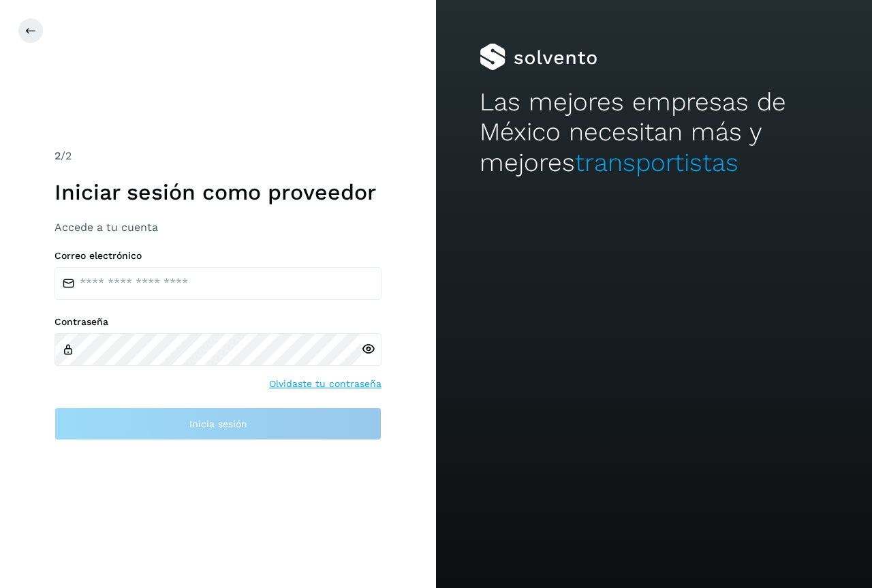 This screenshot has height=588, width=872. What do you see at coordinates (218, 423) in the screenshot?
I see `span: Inicia sesión` at bounding box center [218, 423].